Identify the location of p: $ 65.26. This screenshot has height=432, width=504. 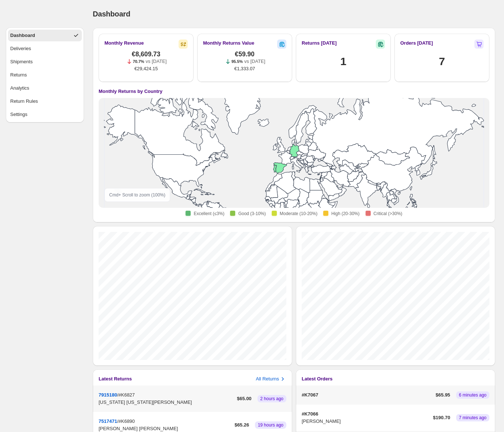
(242, 425).